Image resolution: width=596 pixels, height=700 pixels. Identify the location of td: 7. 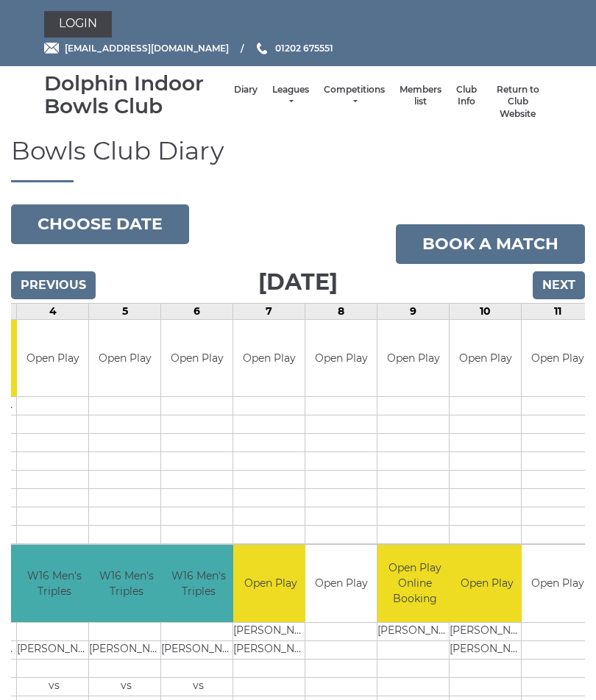
(269, 311).